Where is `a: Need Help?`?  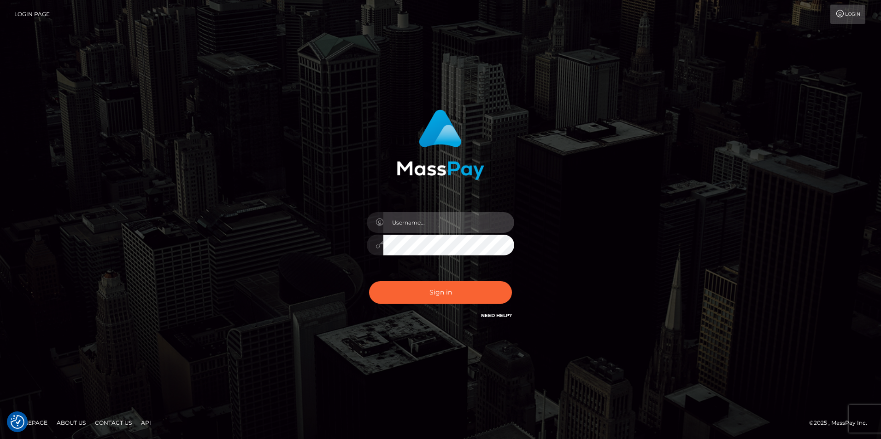 a: Need Help? is located at coordinates (496, 315).